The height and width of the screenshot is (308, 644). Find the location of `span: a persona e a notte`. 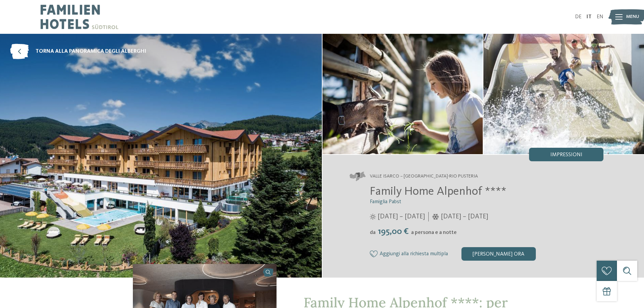

span: a persona e a notte is located at coordinates (434, 233).